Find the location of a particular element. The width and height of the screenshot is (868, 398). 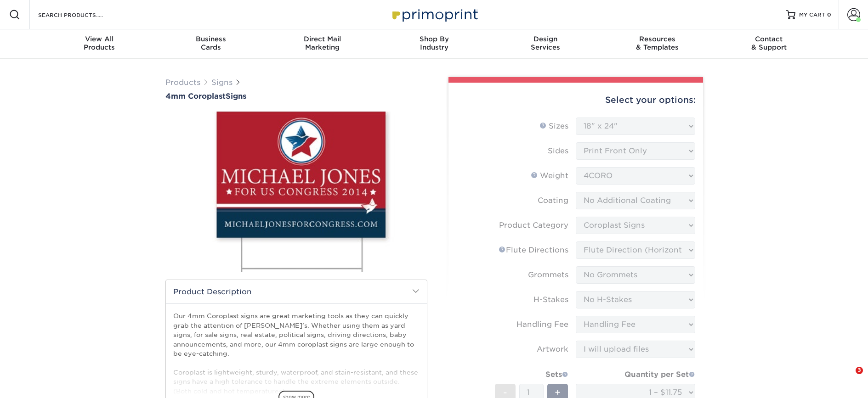

div: Marketing is located at coordinates (322, 43).